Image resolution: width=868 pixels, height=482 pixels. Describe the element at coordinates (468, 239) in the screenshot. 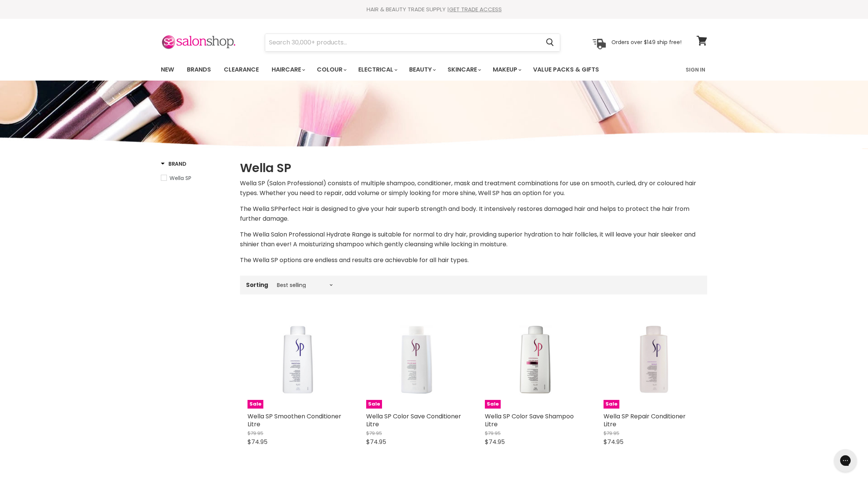

I see `span: The Wella Salon Professional Hydrate Range is suitable for normal to dry hair, providing superior...` at that location.